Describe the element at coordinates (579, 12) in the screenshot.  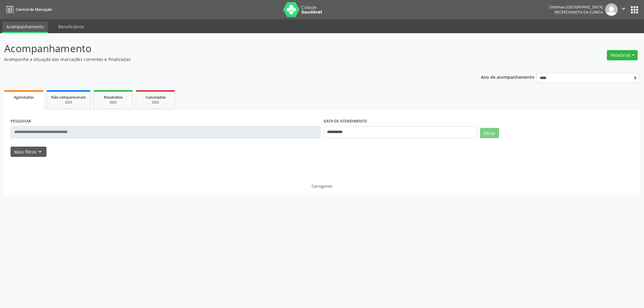
I see `span: Recepcionista da clínica` at that location.